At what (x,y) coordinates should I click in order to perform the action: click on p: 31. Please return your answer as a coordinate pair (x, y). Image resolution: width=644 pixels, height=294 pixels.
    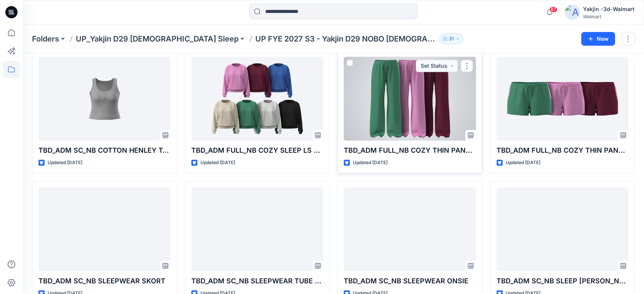
    Looking at the image, I should click on (451, 39).